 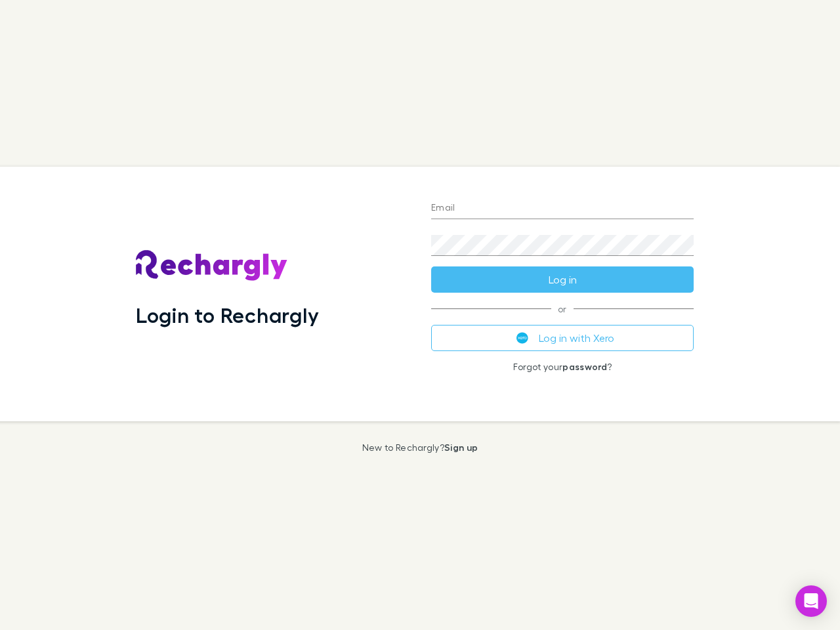 What do you see at coordinates (227, 315) in the screenshot?
I see `h1: Login to Rechargly` at bounding box center [227, 315].